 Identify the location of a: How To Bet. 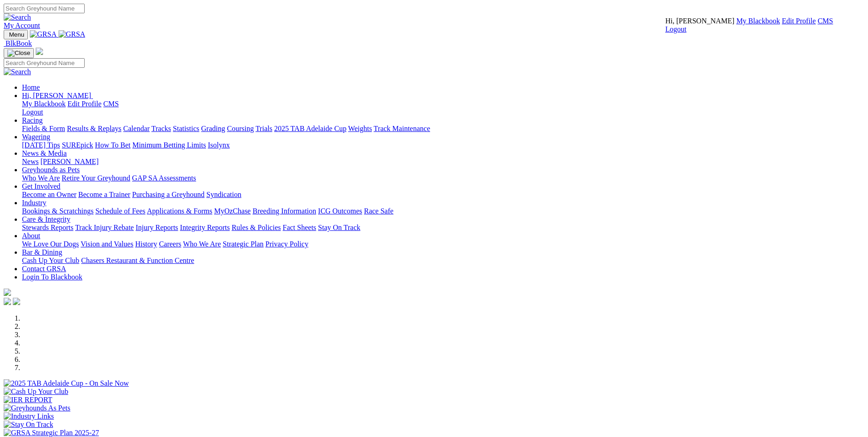
(113, 145).